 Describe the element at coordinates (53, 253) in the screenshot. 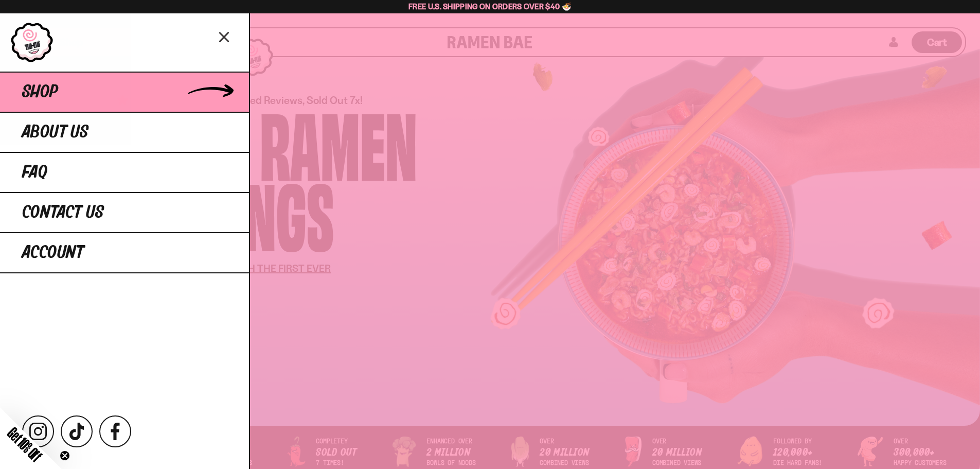

I see `span: Account` at that location.